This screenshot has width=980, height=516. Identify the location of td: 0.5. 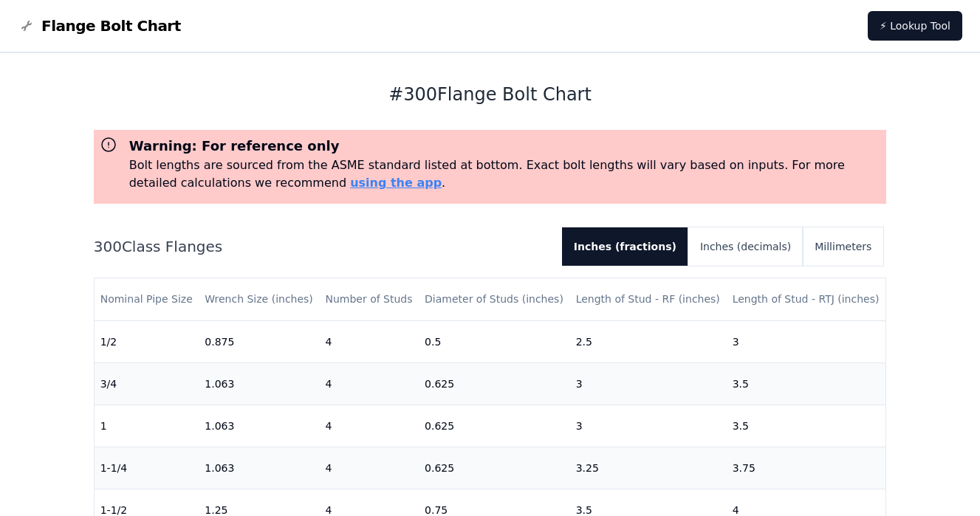
(494, 341).